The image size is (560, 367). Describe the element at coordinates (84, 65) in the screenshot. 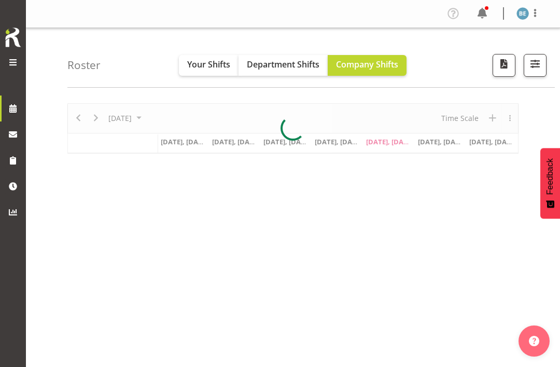

I see `h4: Roster` at that location.